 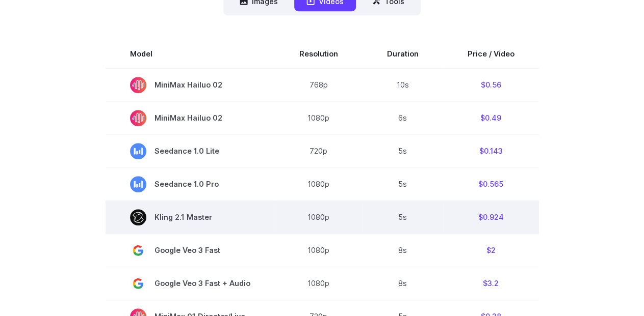 What do you see at coordinates (491, 54) in the screenshot?
I see `th: Price / Video` at bounding box center [491, 54].